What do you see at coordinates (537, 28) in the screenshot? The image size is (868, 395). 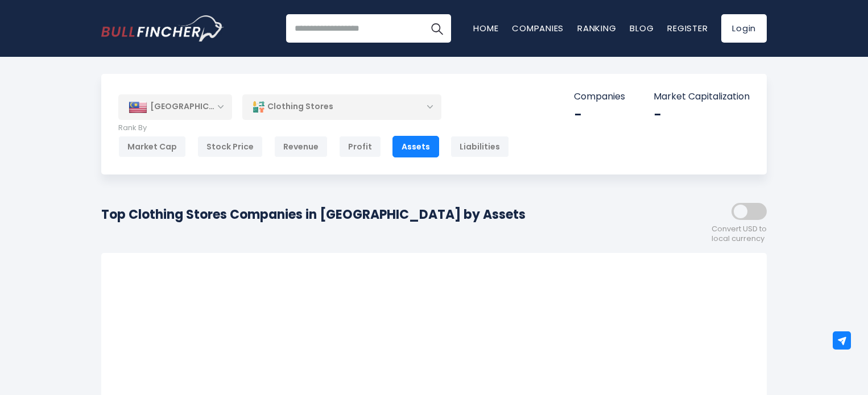 I see `a: Companies` at bounding box center [537, 28].